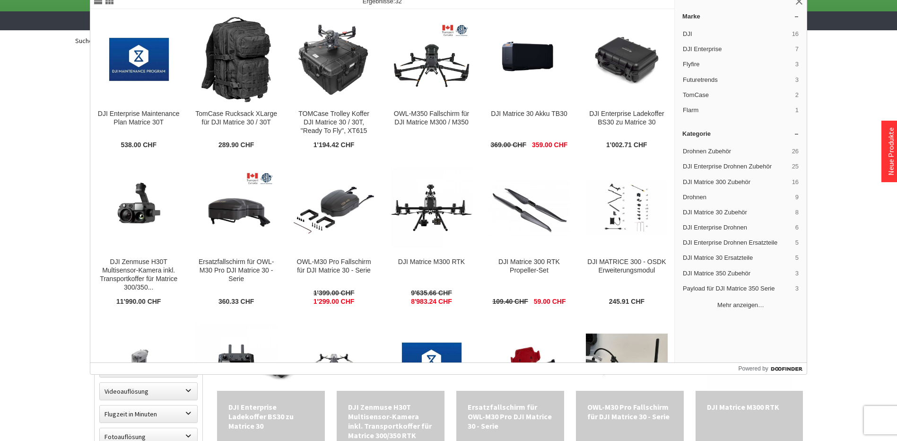 The image size is (897, 441). I want to click on div: OWL-M350 Fallschirm für DJI Matrice M300 / M350, so click(431, 118).